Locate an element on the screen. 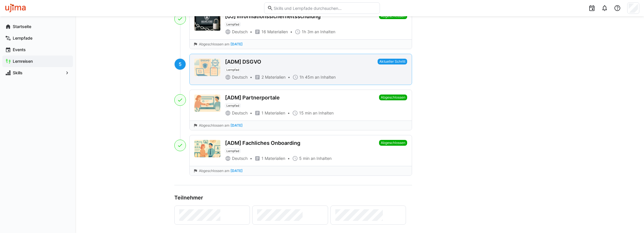 Image resolution: width=644 pixels, height=233 pixels. span: 16 Materialien is located at coordinates (274, 32).